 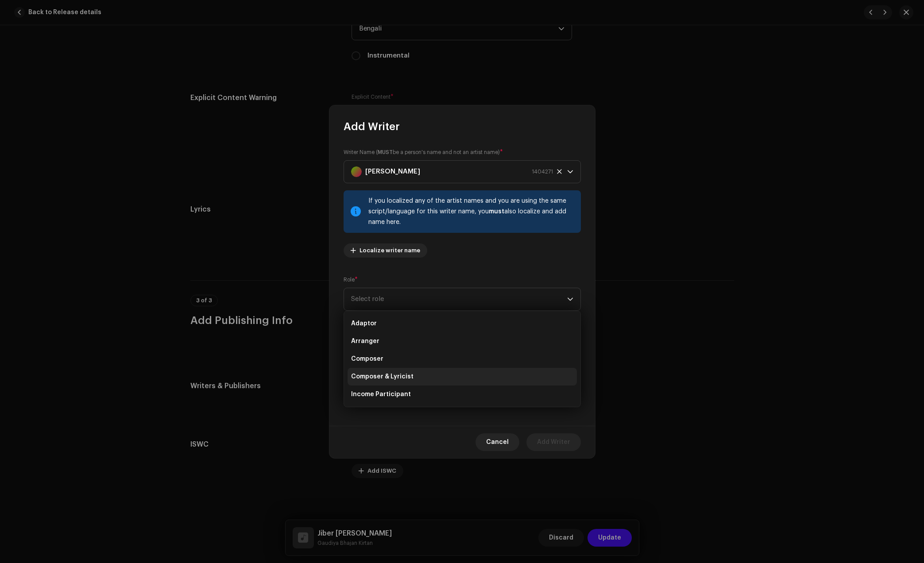 What do you see at coordinates (349, 280) in the screenshot?
I see `small: Role` at bounding box center [349, 280].